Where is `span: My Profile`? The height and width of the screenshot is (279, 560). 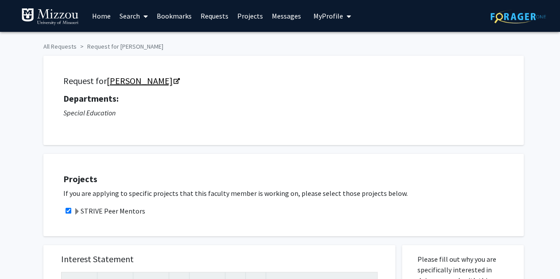 span: My Profile is located at coordinates (328, 16).